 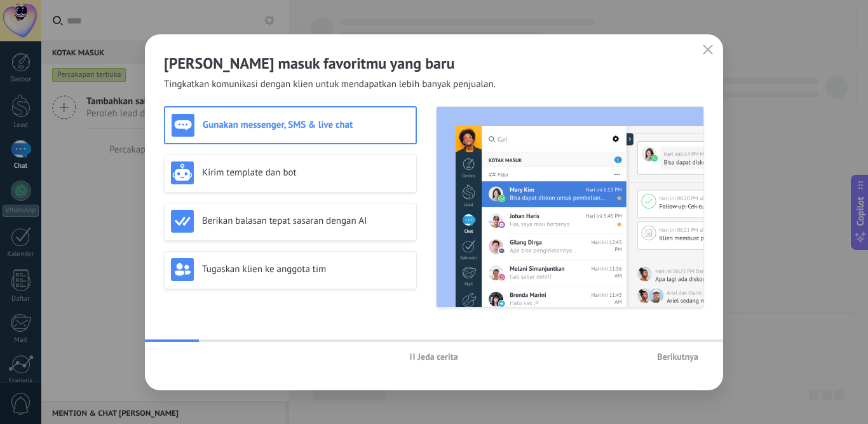 I want to click on span: Jeda cerita, so click(x=437, y=357).